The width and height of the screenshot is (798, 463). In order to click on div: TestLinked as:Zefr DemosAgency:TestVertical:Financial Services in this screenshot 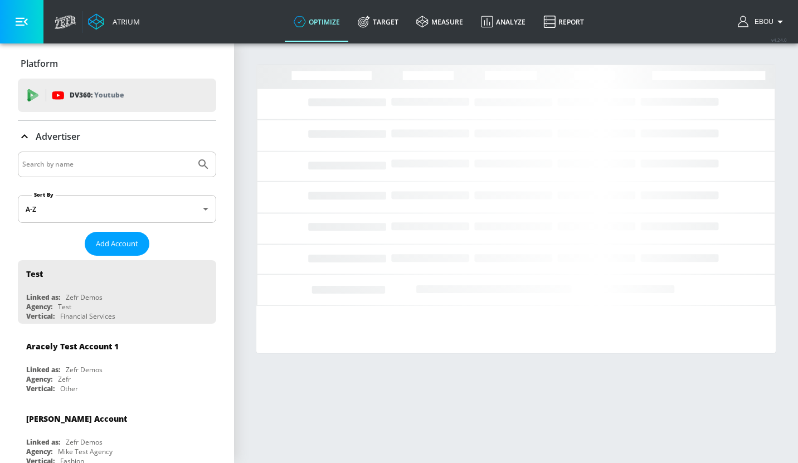, I will do `click(117, 292)`.